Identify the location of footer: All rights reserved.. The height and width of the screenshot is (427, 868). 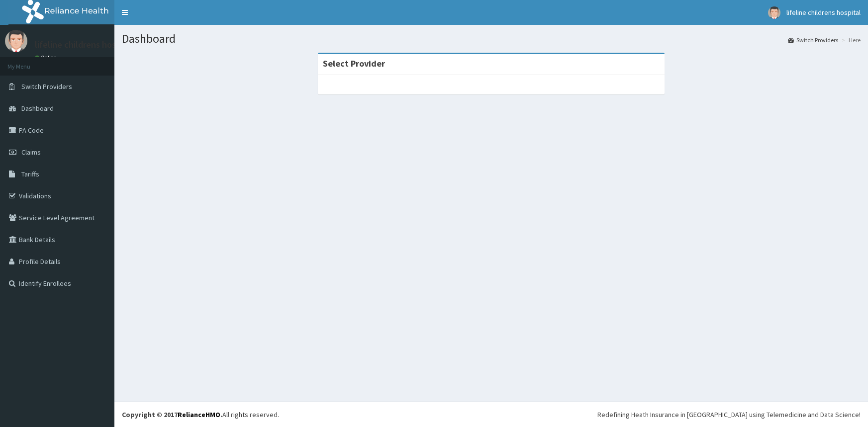
(491, 414).